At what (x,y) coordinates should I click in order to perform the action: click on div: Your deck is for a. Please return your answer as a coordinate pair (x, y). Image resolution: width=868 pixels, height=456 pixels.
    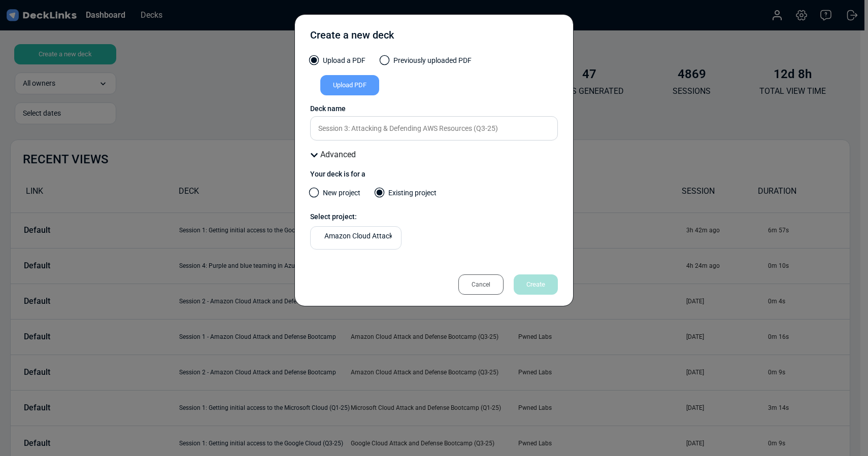
    Looking at the image, I should click on (434, 174).